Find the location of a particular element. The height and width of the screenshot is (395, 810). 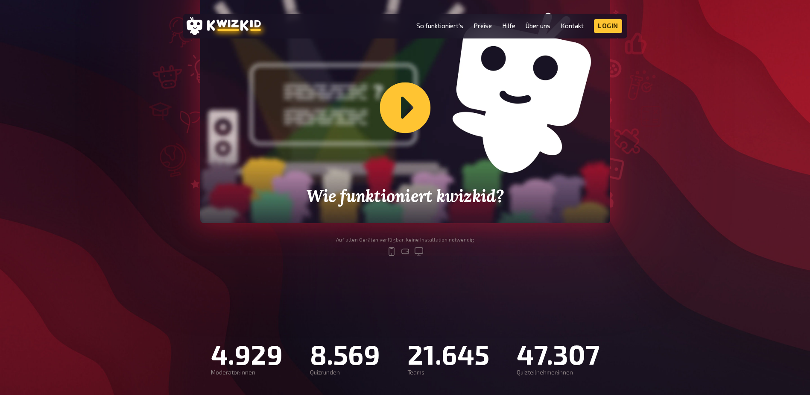

a: Preise is located at coordinates (482, 26).